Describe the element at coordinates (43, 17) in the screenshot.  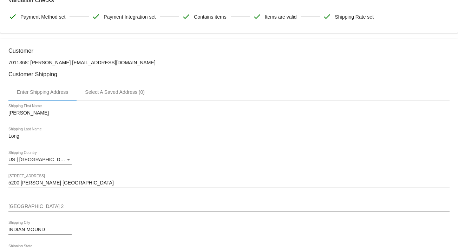
I see `span: Payment Method set` at that location.